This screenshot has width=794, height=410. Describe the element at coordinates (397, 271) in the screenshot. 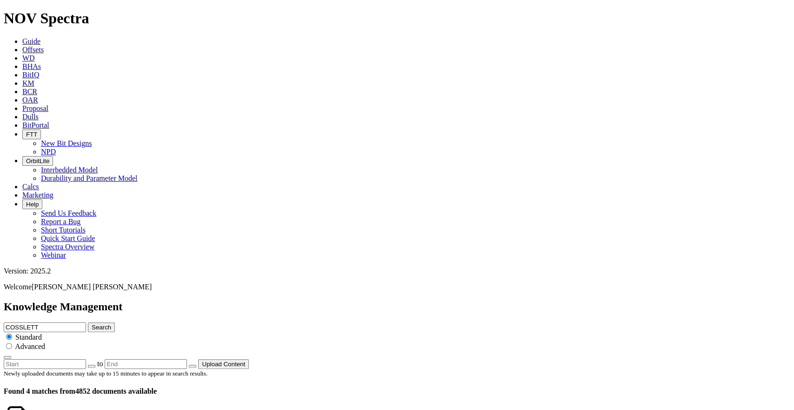

I see `div: Version: 2025.2` at that location.